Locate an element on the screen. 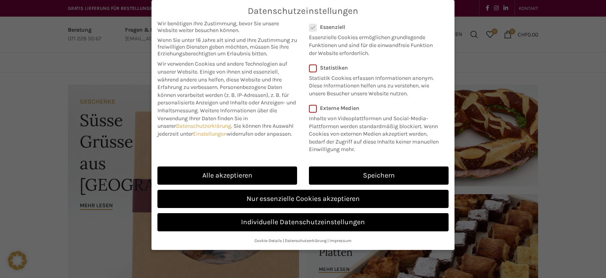  label: Essenziell is located at coordinates (374, 27).